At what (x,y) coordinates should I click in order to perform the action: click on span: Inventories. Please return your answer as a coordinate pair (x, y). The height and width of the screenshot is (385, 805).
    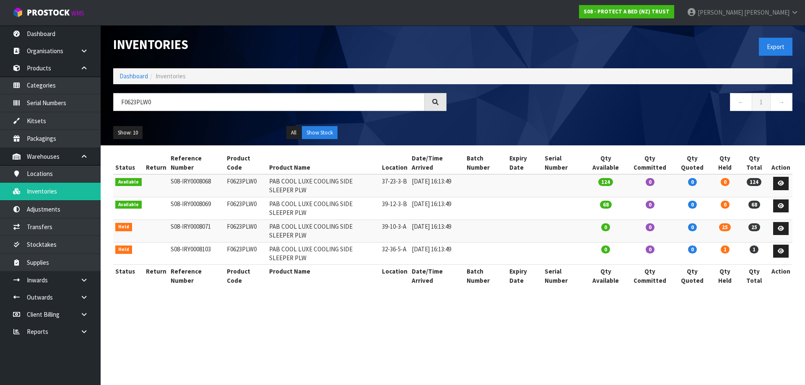
    Looking at the image, I should click on (171, 76).